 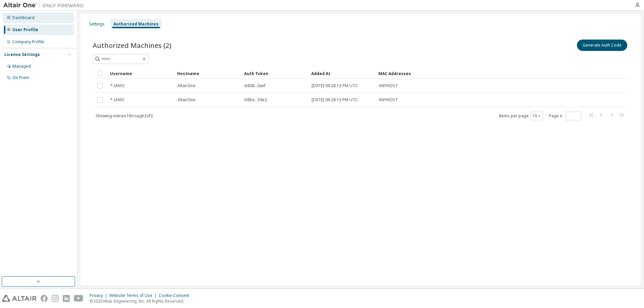 I want to click on div: License Settings, so click(x=22, y=55).